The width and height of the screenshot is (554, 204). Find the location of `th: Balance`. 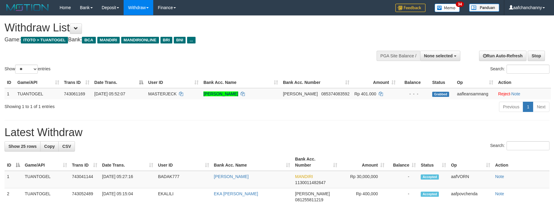

th: Balance is located at coordinates (413, 82).